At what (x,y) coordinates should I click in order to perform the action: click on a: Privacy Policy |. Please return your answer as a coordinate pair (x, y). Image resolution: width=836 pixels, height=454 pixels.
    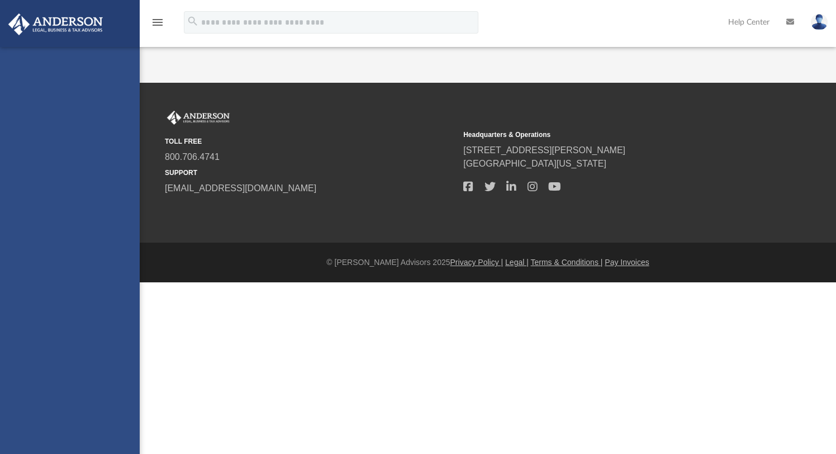
    Looking at the image, I should click on (477, 262).